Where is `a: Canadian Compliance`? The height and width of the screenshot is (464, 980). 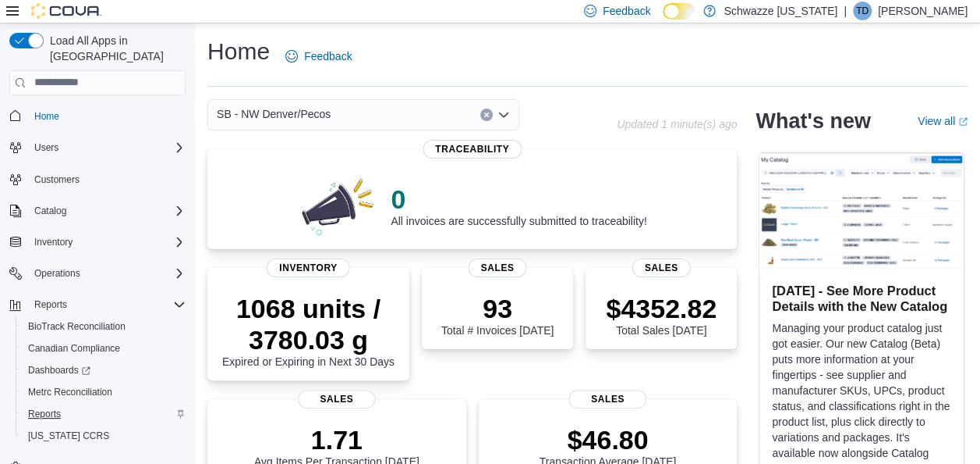
a: Canadian Compliance is located at coordinates (74, 348).